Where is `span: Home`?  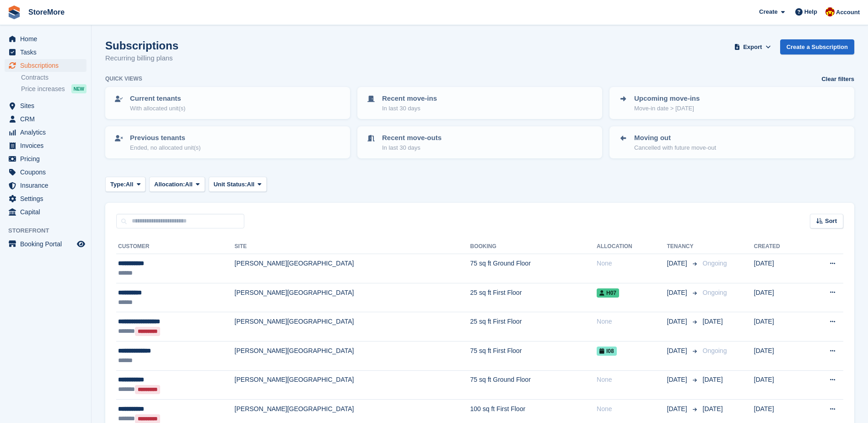
span: Home is located at coordinates (48, 39).